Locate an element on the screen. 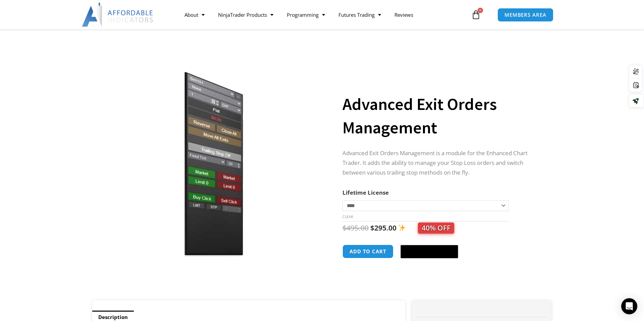 The height and width of the screenshot is (321, 644). p: Advanced Exit Orders Management is a module for the Enhanced Chart Trader. It adds the ability to... is located at coordinates (440, 163).